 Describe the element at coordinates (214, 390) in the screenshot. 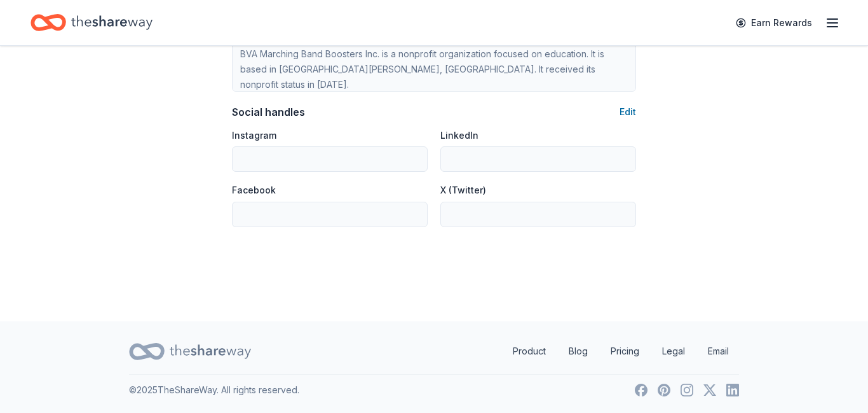

I see `p: © 2025 TheShareWay. All rights reserved.` at that location.